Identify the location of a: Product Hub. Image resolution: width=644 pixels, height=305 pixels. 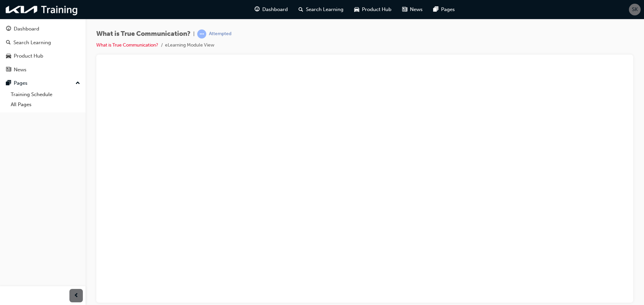
(42, 56).